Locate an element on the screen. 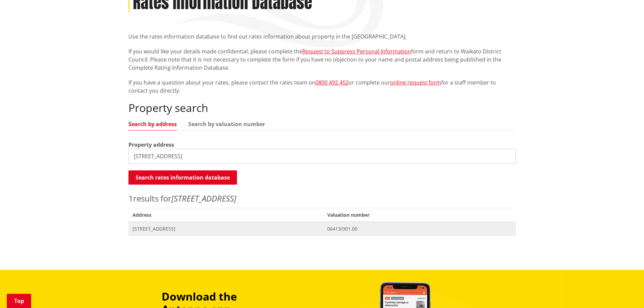 Image resolution: width=644 pixels, height=308 pixels. button: Search rates information database is located at coordinates (183, 178).